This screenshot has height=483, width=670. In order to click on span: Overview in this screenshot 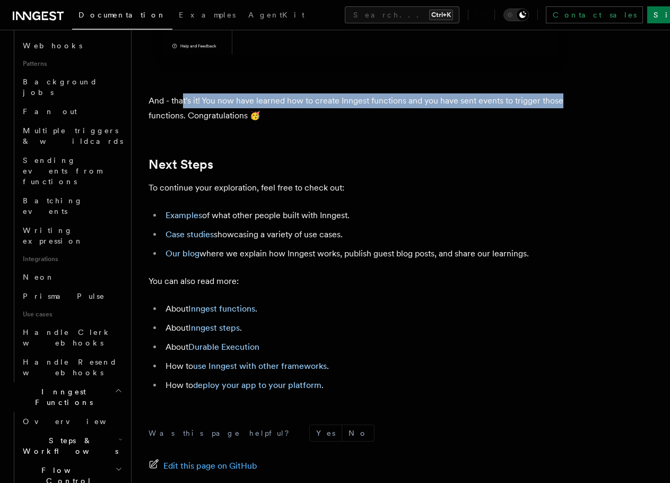, I will do `click(77, 421)`.